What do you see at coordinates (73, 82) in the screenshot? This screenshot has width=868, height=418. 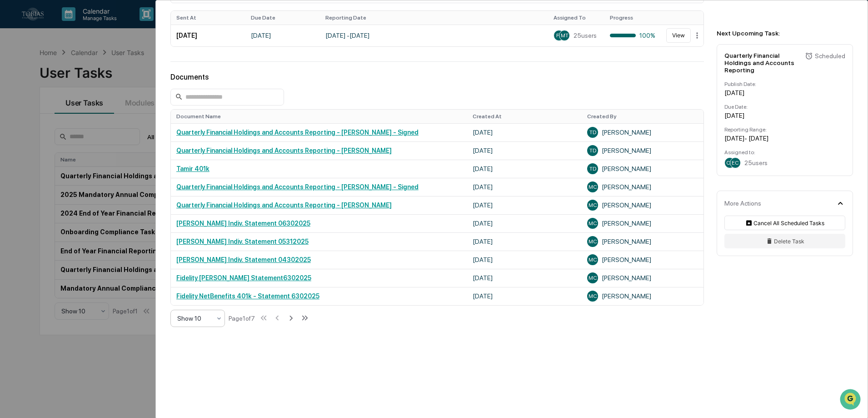 I see `div: We're available if you need us!` at bounding box center [73, 82].